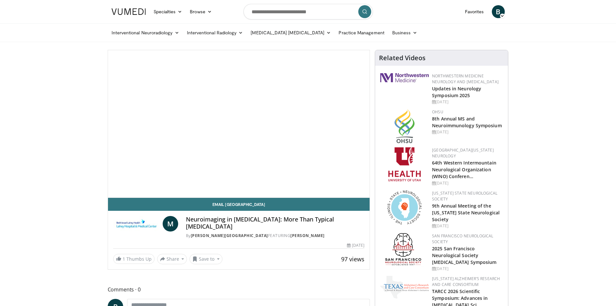 Image resolution: width=616 pixels, height=306 pixels. I want to click on a: 1 Thumbs Up, so click(134, 258).